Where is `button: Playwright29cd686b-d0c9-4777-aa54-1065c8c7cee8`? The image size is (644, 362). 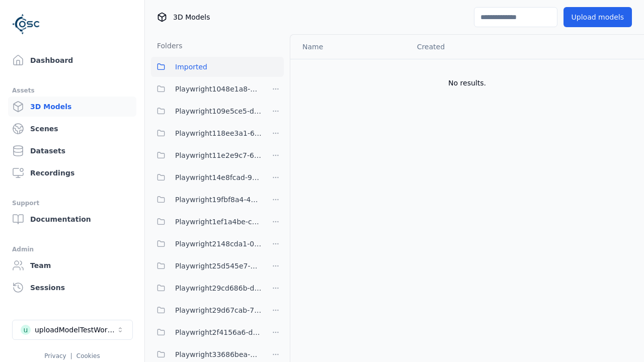 button: Playwright29cd686b-d0c9-4777-aa54-1065c8c7cee8 is located at coordinates (207, 288).